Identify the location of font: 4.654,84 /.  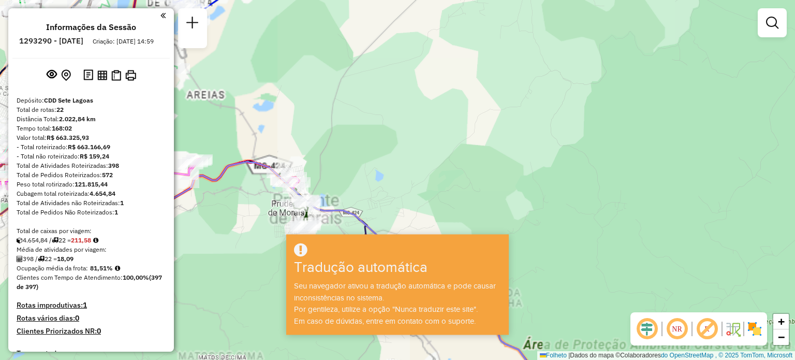
(37, 240).